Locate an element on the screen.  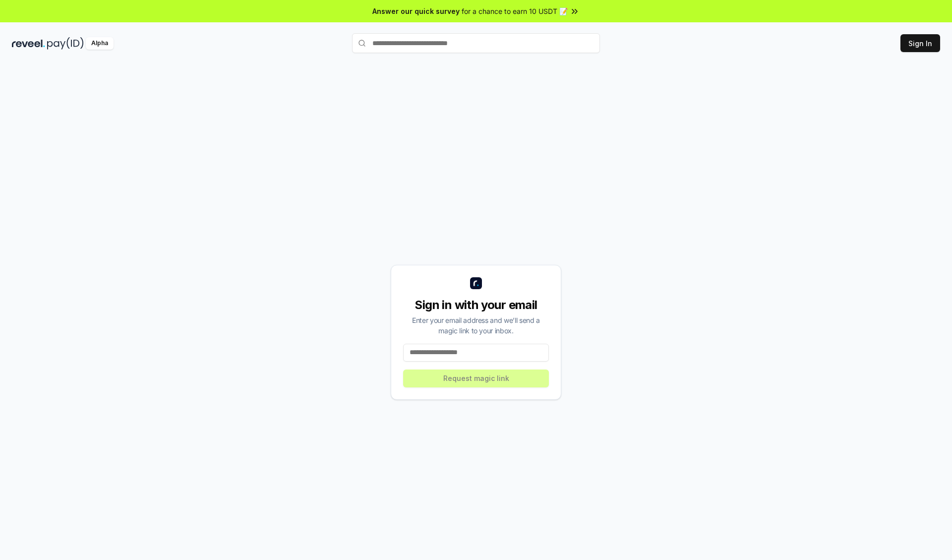
span: Answer our quick survey is located at coordinates (416, 11).